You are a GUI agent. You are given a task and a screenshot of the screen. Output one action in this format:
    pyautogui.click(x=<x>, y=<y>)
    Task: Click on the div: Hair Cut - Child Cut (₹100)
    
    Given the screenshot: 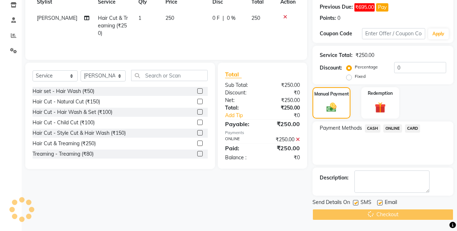 What is the action you would take?
    pyautogui.click(x=64, y=123)
    